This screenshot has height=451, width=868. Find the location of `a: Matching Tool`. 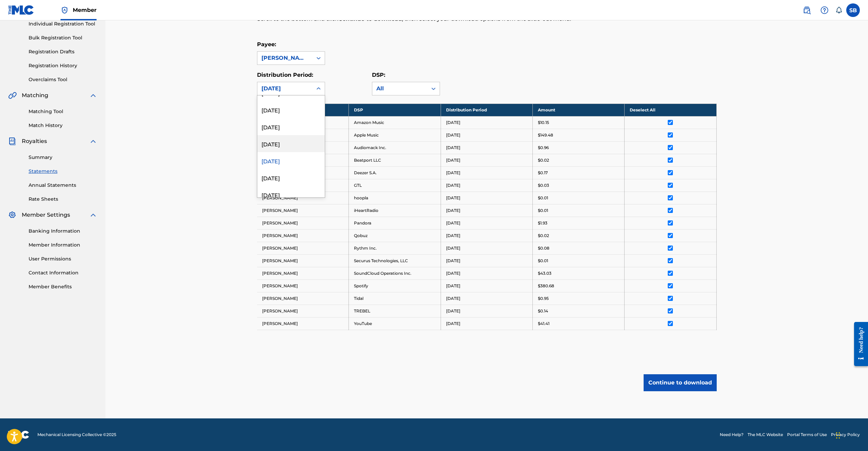

a: Matching Tool is located at coordinates (63, 111).